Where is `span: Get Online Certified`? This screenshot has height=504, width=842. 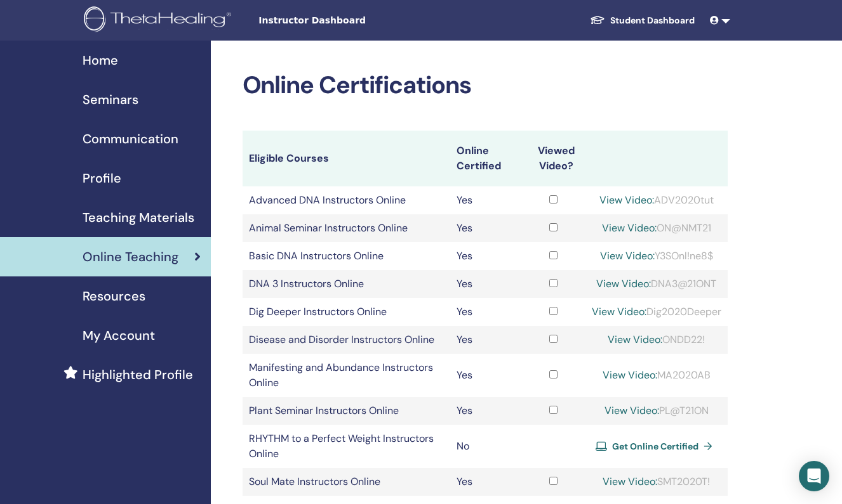 span: Get Online Certified is located at coordinates (655, 446).